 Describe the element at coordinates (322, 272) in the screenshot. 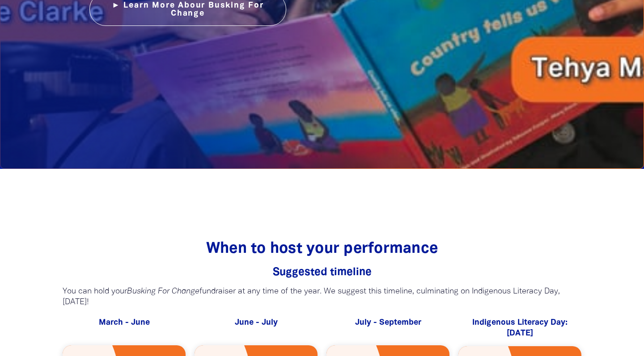

I see `span: Suggested timeline` at that location.